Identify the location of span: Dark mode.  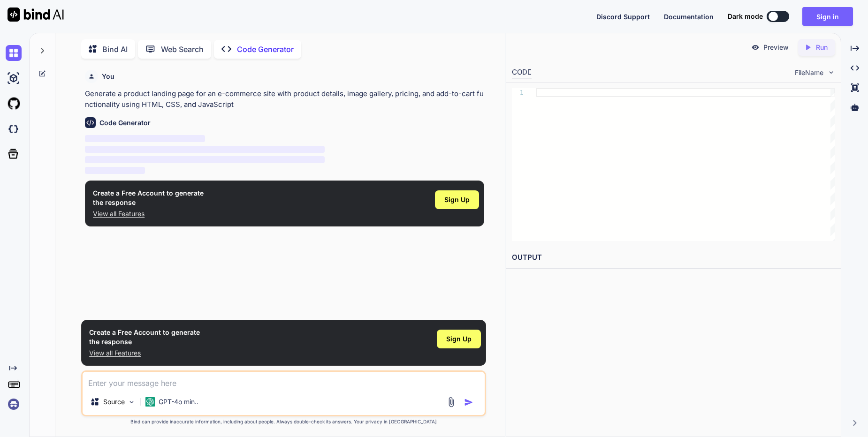
(745, 16).